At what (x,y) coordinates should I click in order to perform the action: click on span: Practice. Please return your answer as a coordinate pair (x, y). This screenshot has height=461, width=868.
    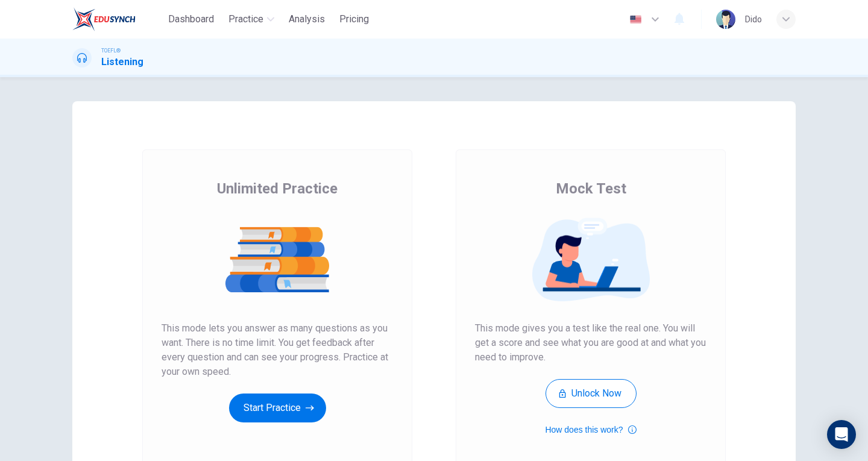
    Looking at the image, I should click on (246, 19).